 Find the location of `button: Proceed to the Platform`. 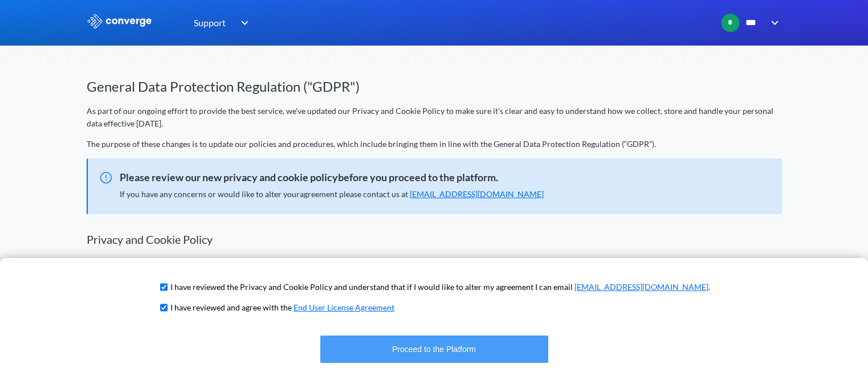

button: Proceed to the Platform is located at coordinates (434, 350).